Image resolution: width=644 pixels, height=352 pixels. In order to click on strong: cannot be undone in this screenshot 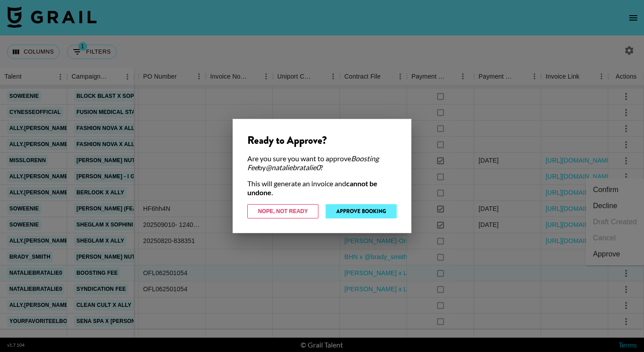, I will do `click(312, 188)`.